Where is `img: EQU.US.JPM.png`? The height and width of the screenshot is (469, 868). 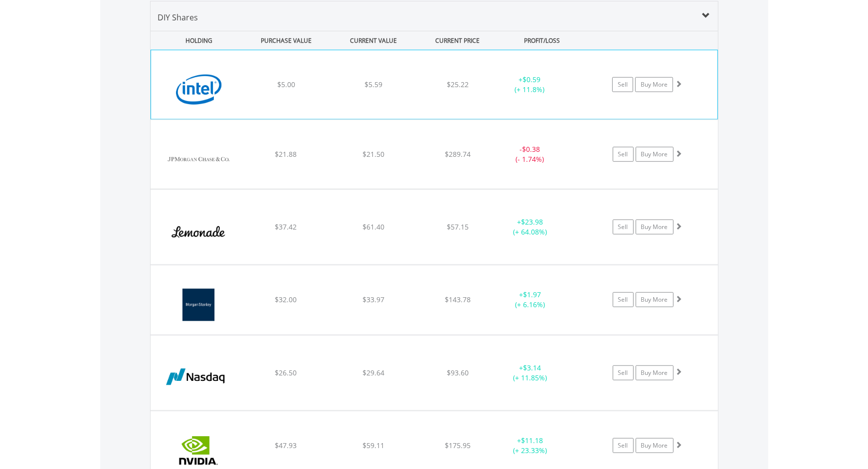
img: EQU.US.JPM.png is located at coordinates (198, 160).